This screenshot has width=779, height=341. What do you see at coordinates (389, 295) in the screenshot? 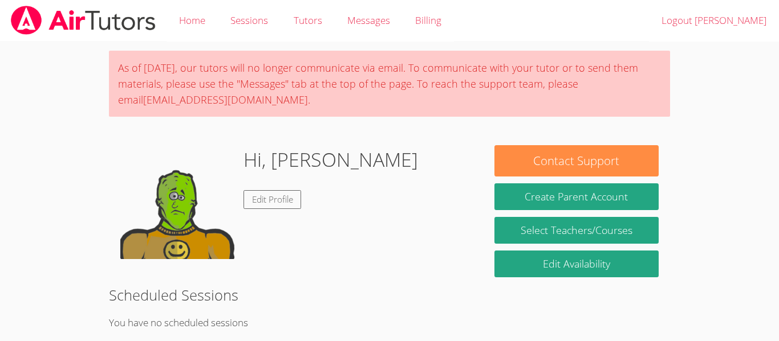
I see `h2: Scheduled Sessions` at bounding box center [389, 295].